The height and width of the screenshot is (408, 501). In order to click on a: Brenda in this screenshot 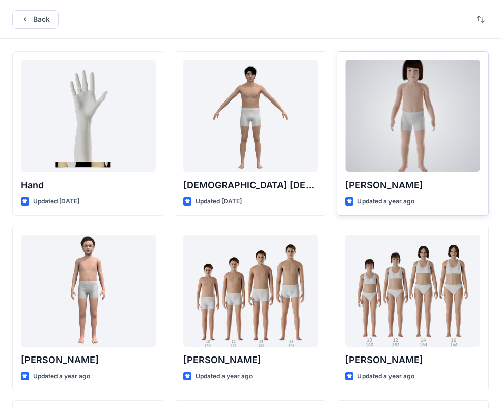, I will do `click(413, 290)`.